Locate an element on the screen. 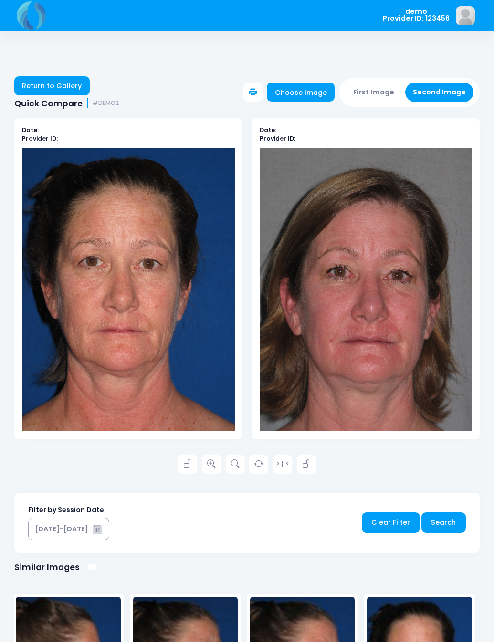 The width and height of the screenshot is (494, 642). span: Quick Compare is located at coordinates (48, 103).